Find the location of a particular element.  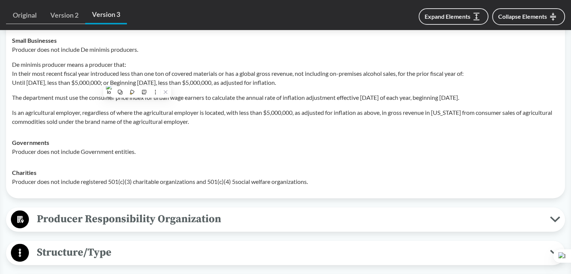

span: Structure/Type is located at coordinates (289, 252).